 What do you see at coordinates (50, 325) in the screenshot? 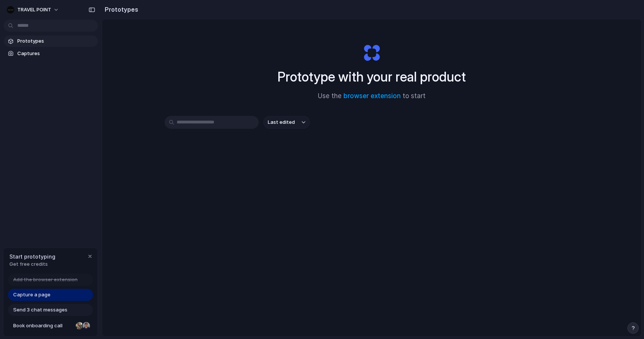
I see `a: Book onboarding call` at bounding box center [50, 325].